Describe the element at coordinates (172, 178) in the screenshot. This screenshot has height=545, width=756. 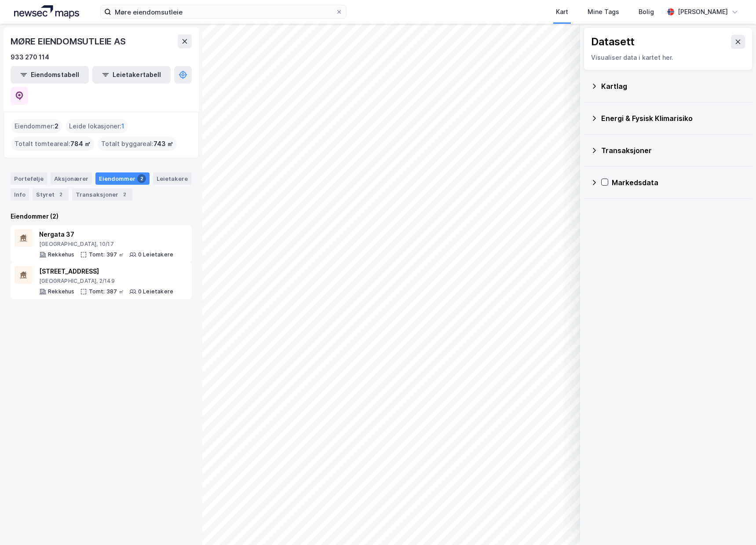
I see `div: Leietakere` at that location.